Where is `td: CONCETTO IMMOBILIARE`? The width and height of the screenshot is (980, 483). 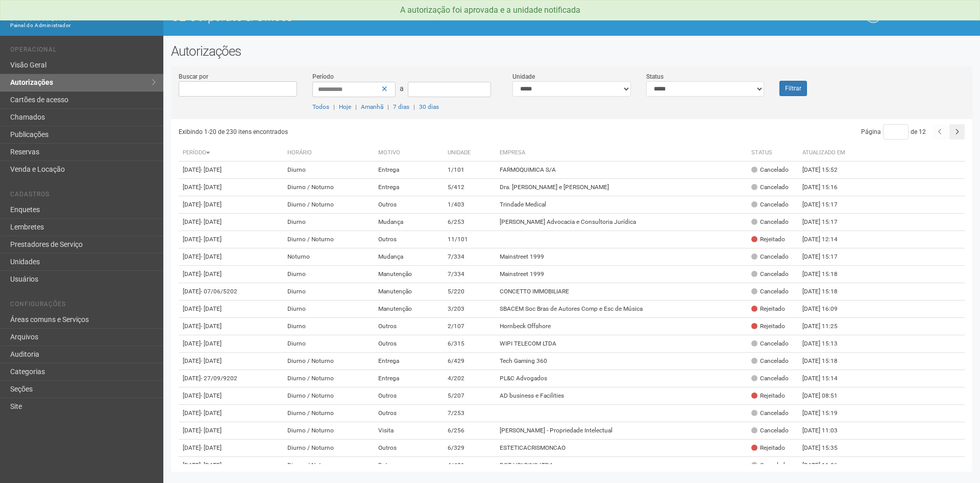 td: CONCETTO IMMOBILIARE is located at coordinates (621, 291).